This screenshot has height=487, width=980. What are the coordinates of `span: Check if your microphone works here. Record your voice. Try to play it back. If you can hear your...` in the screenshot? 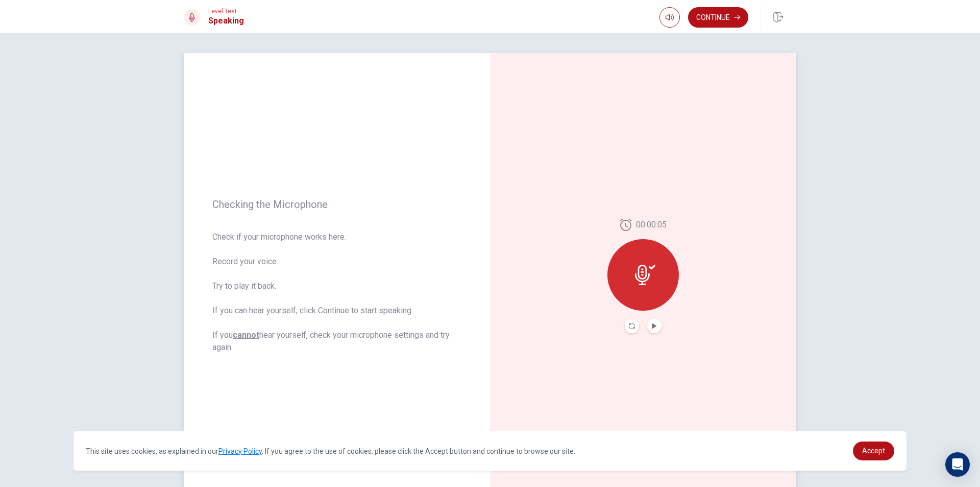 It's located at (337, 292).